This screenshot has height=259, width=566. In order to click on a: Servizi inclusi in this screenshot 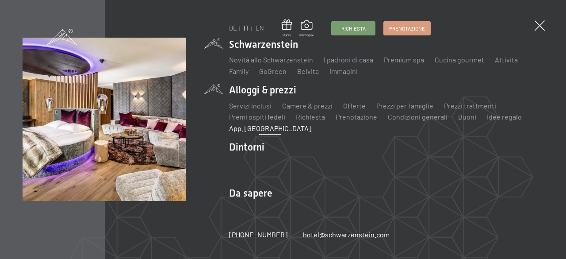, I will do `click(250, 105)`.